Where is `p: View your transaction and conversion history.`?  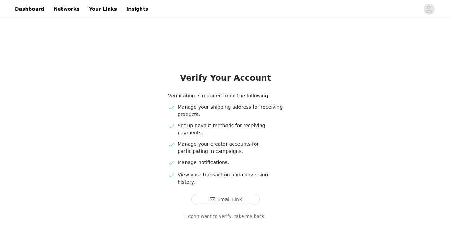 p: View your transaction and conversion history. is located at coordinates (230, 178).